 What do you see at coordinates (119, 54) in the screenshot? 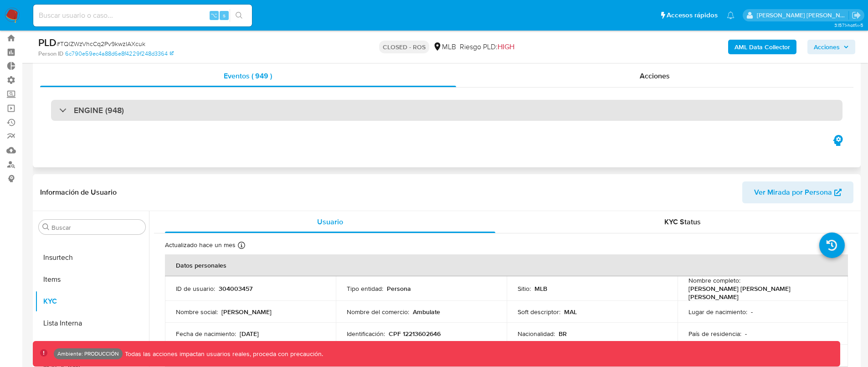
I see `a: 6c790e59ec4a88d6e8f4229f248d3364` at bounding box center [119, 54].